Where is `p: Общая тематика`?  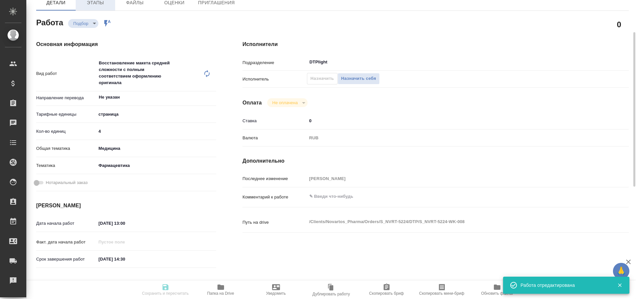 p: Общая тематика is located at coordinates (66, 149).